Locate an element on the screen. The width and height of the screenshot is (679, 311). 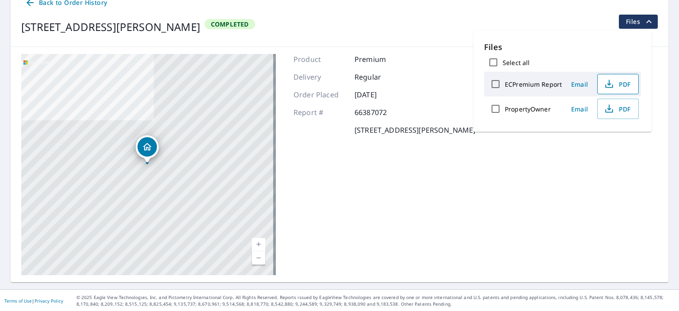
label: Select all is located at coordinates (516, 62).